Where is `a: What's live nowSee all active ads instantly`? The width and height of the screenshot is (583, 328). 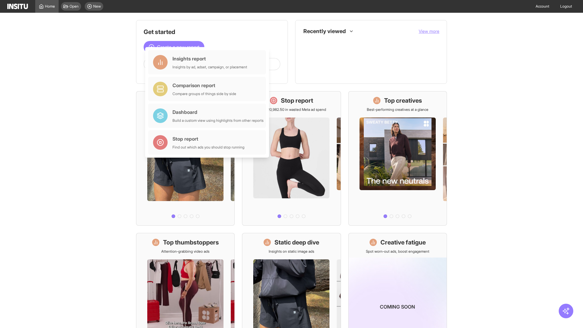
a: What's live nowSee all active ads instantly is located at coordinates (185, 158).